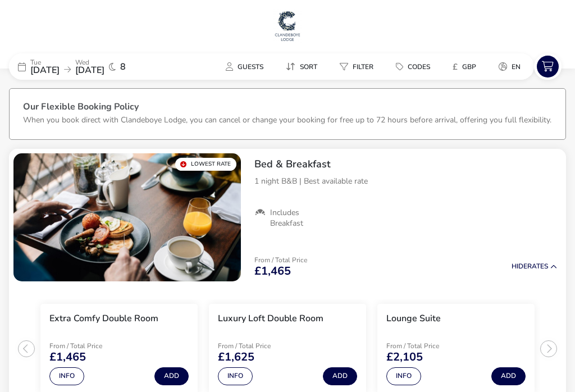 Image resolution: width=575 pixels, height=392 pixels. I want to click on span: Codes, so click(419, 67).